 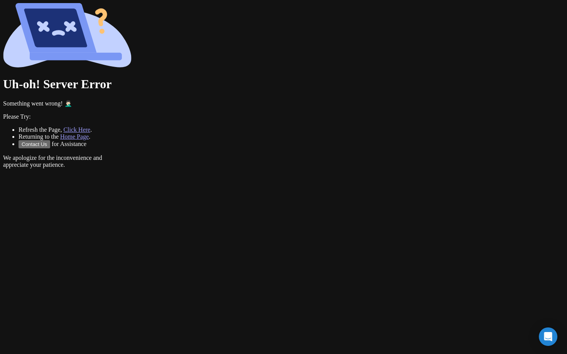 I want to click on div: Open Intercom Messenger, so click(x=548, y=337).